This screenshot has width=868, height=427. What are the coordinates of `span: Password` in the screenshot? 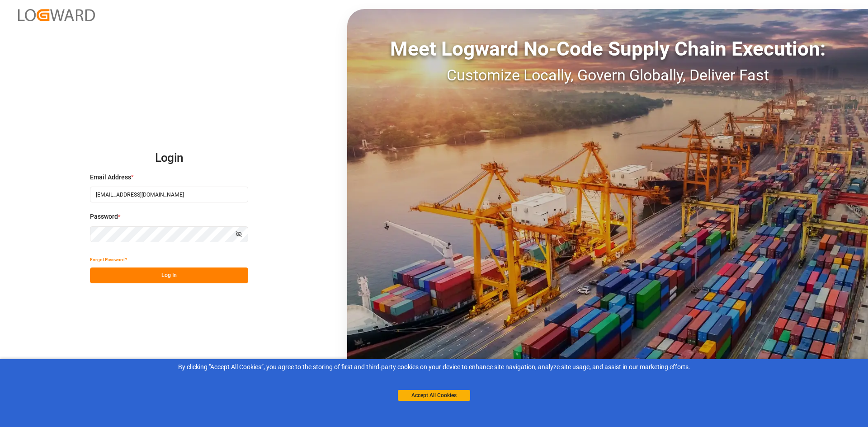 It's located at (104, 216).